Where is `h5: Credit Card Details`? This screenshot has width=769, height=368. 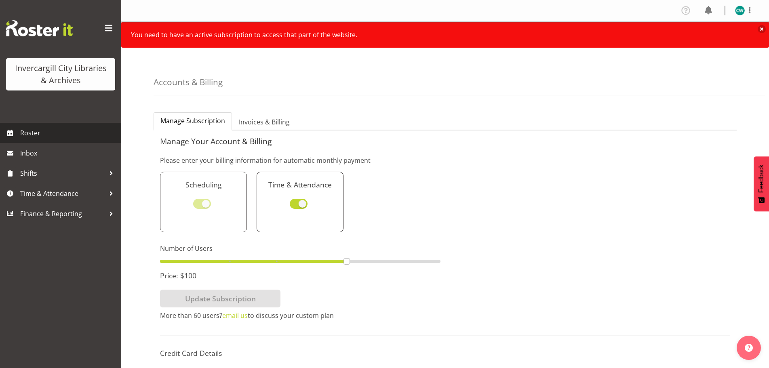 h5: Credit Card Details is located at coordinates (300, 353).